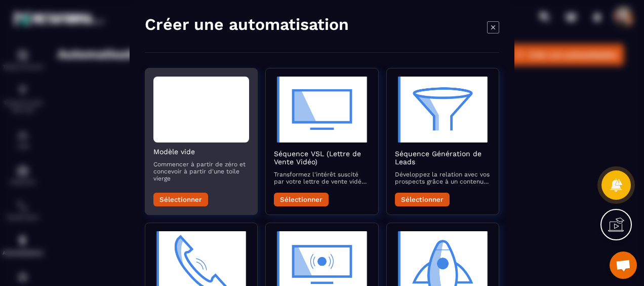  What do you see at coordinates (623, 265) in the screenshot?
I see `div: Ouvrir le chat` at bounding box center [623, 265].